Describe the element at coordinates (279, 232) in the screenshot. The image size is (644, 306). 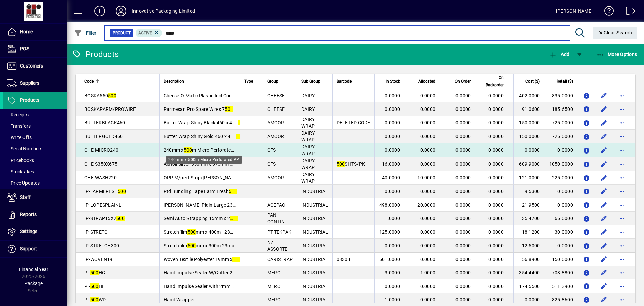
I see `span: PT-TEKPAK` at that location.